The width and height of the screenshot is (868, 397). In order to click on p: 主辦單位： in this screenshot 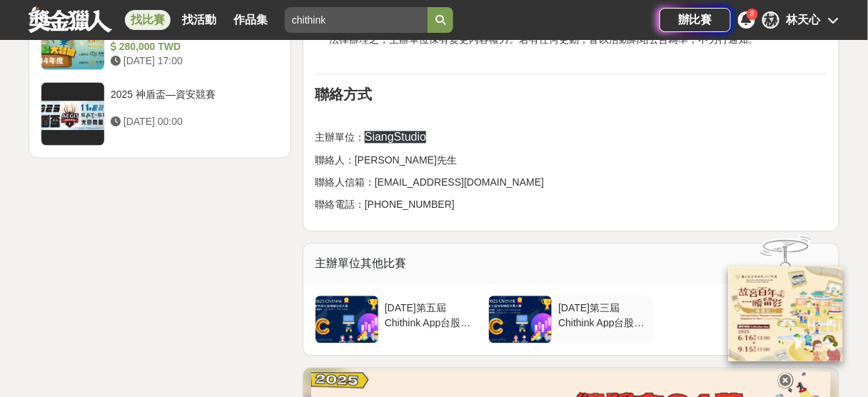, I will do `click(571, 138)`.